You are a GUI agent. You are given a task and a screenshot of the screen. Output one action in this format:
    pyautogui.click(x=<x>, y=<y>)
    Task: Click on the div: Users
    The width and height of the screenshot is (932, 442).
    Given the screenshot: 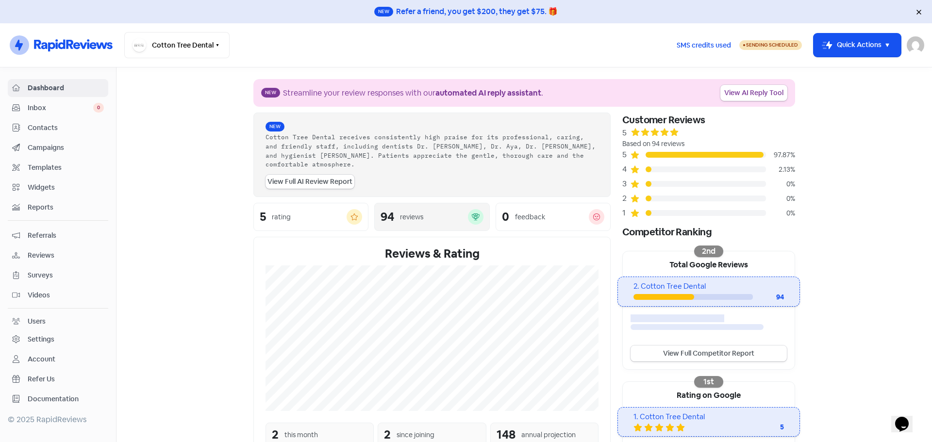 What is the action you would take?
    pyautogui.click(x=36, y=322)
    